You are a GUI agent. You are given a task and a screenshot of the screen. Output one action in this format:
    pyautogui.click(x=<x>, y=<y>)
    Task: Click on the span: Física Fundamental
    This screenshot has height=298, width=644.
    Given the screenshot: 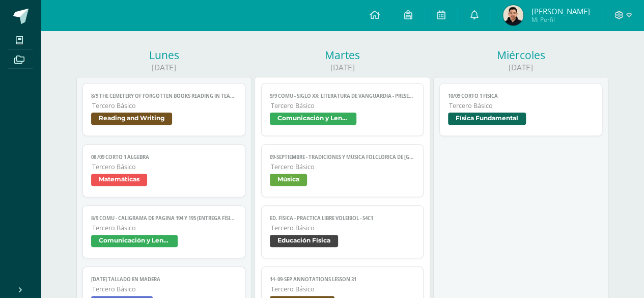 What is the action you would take?
    pyautogui.click(x=487, y=118)
    